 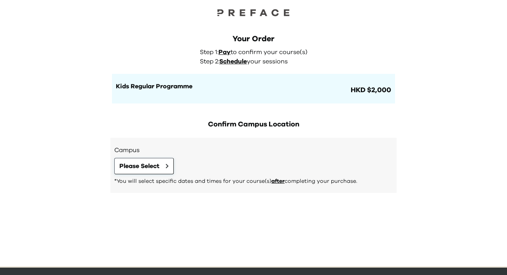 I want to click on button: Please Select, so click(x=144, y=166).